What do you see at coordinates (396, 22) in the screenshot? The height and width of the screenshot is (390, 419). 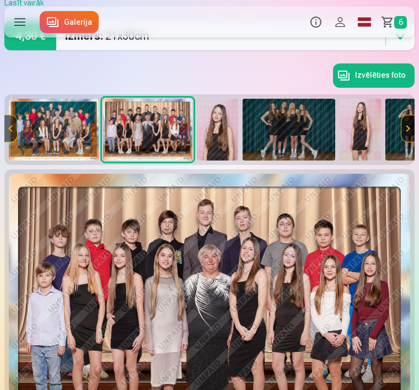 I see `a: Grozs6` at bounding box center [396, 22].